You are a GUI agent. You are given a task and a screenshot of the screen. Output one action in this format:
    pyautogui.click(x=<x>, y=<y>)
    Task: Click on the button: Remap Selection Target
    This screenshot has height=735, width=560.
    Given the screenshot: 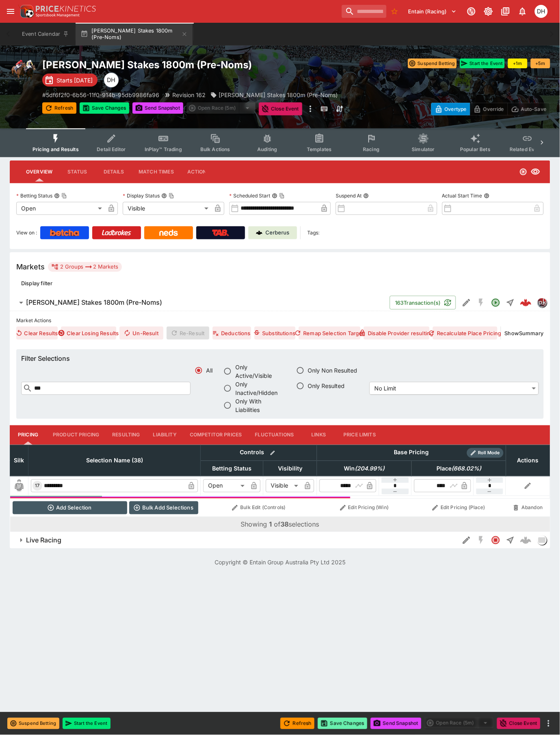 What is the action you would take?
    pyautogui.click(x=329, y=333)
    